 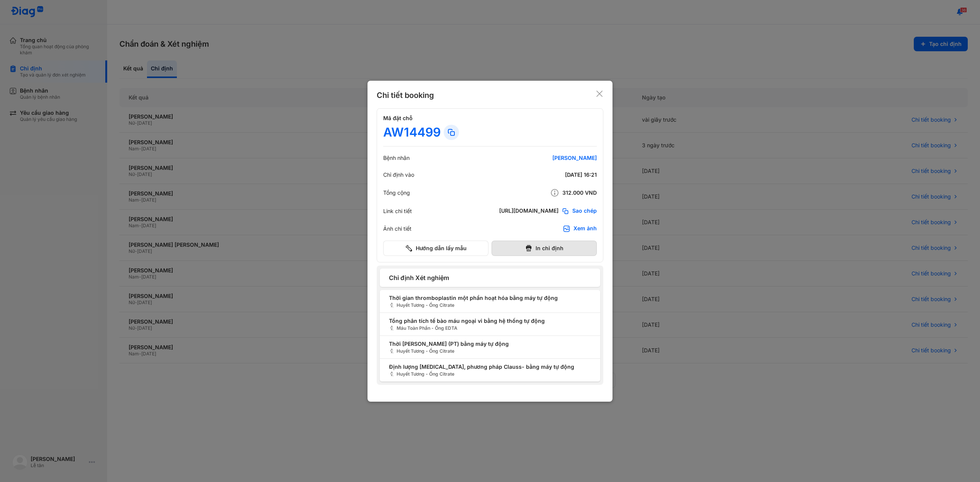 What do you see at coordinates (397, 193) in the screenshot?
I see `div: Tổng cộng` at bounding box center [397, 193].